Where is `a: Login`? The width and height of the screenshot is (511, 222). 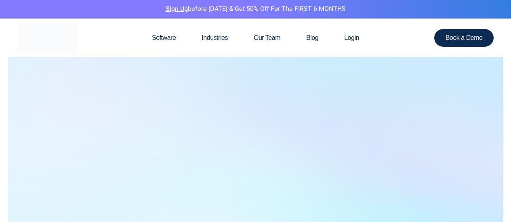 a: Login is located at coordinates (351, 38).